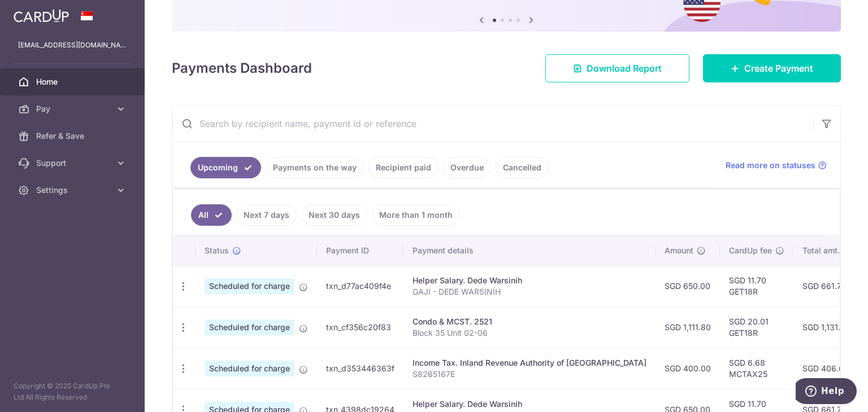  I want to click on a: Download Report, so click(617, 69).